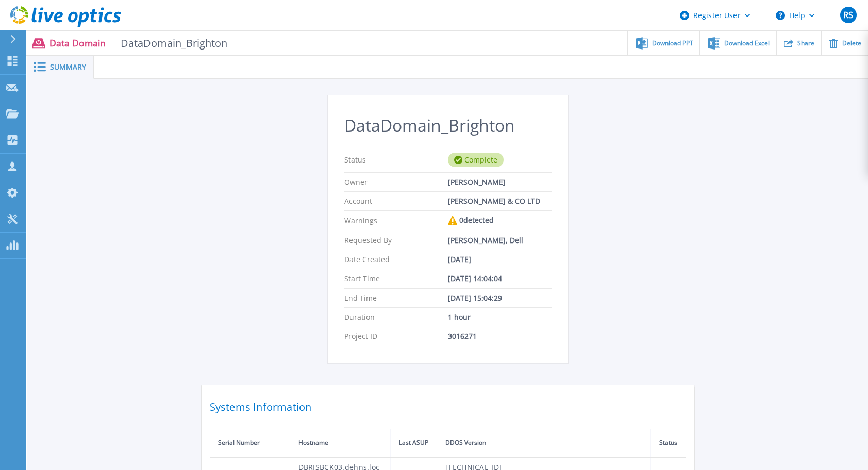  I want to click on p: Requested By, so click(396, 240).